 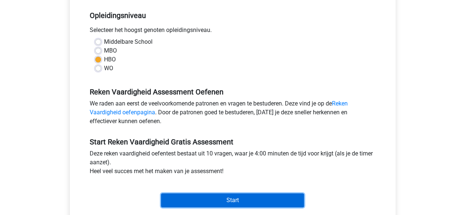 I want to click on label: WO, so click(x=108, y=68).